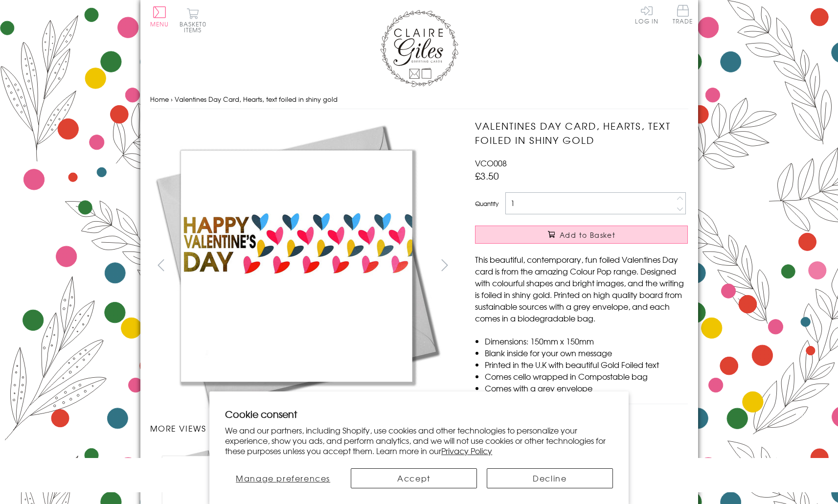 The image size is (838, 504). I want to click on h2: Cookie consent, so click(419, 414).